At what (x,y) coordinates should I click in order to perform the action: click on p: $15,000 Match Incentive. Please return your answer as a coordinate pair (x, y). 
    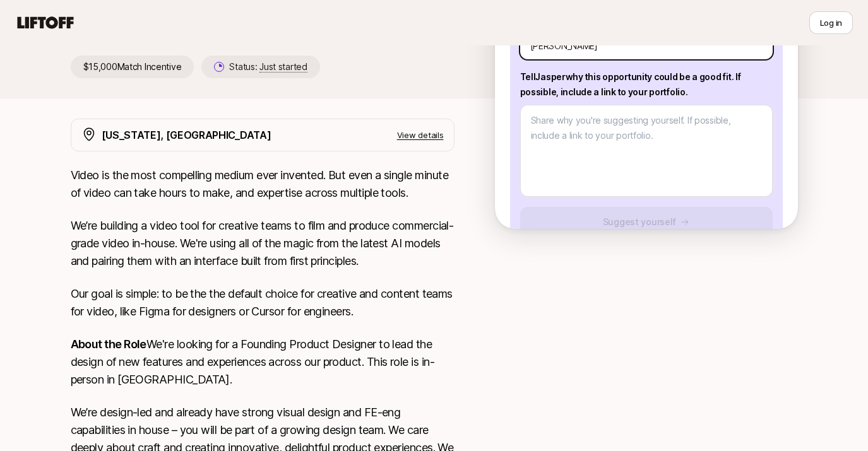
    Looking at the image, I should click on (133, 67).